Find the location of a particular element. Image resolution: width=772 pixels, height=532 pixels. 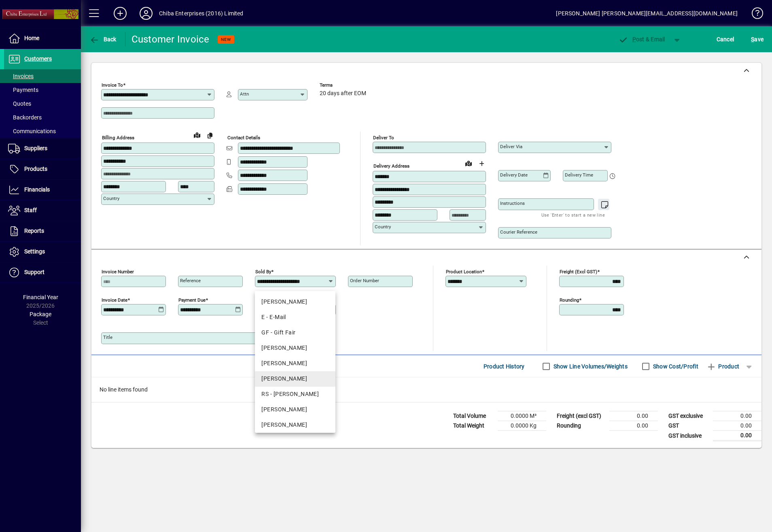

mat-option: Scott - Scott Brightling is located at coordinates (295, 409).